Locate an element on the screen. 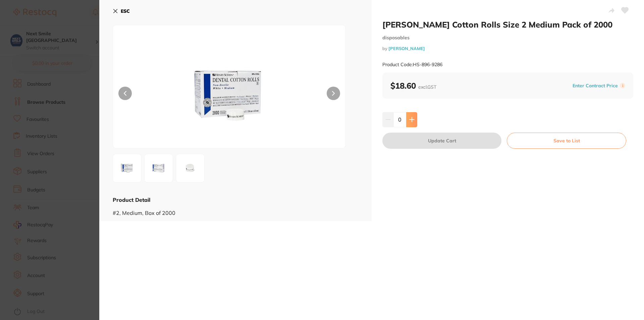 The height and width of the screenshot is (320, 644). small: by is located at coordinates (508, 48).